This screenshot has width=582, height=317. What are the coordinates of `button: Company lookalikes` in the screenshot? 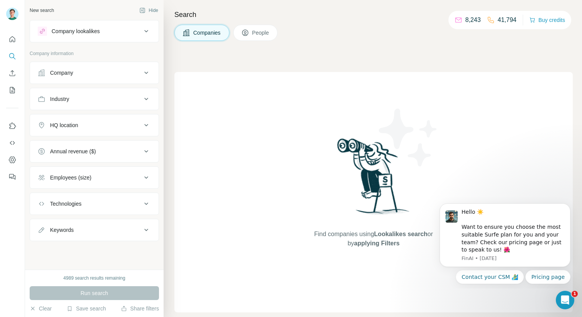 It's located at (94, 31).